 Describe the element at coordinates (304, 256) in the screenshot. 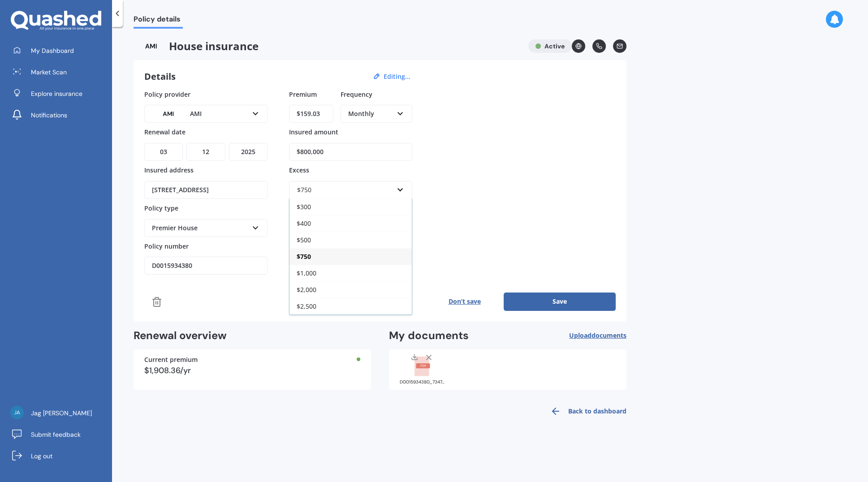

I see `span: $750` at that location.